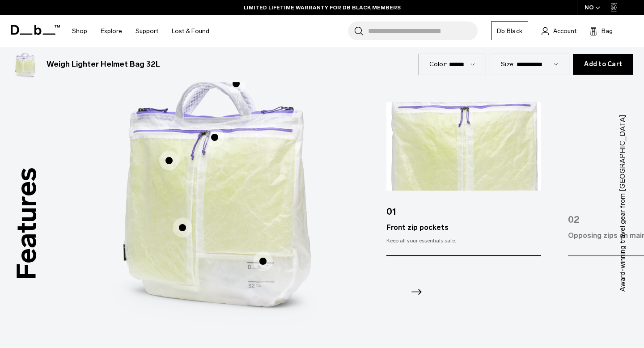 Image resolution: width=644 pixels, height=348 pixels. Describe the element at coordinates (509, 31) in the screenshot. I see `a: Db Black` at that location.